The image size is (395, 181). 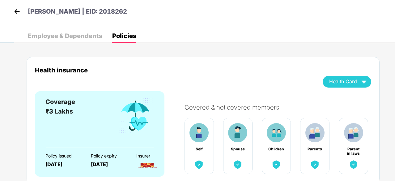 What do you see at coordinates (59, 111) in the screenshot?
I see `span: ₹3 Lakhs` at bounding box center [59, 111].